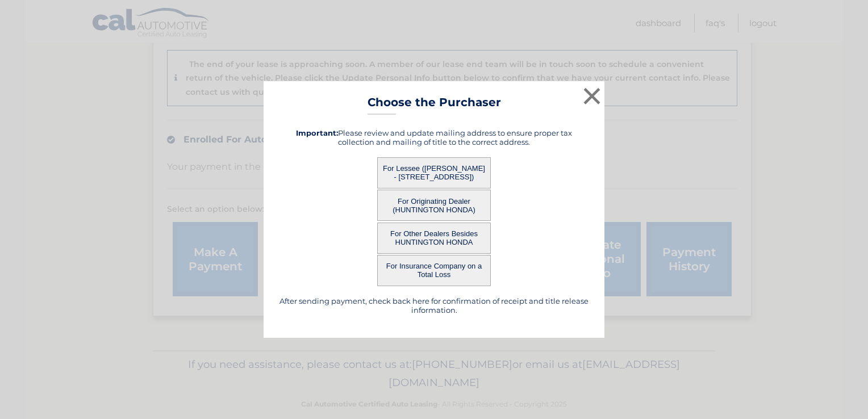 Image resolution: width=868 pixels, height=419 pixels. Describe the element at coordinates (434, 270) in the screenshot. I see `button: For Insurance Company on a Total Loss` at that location.